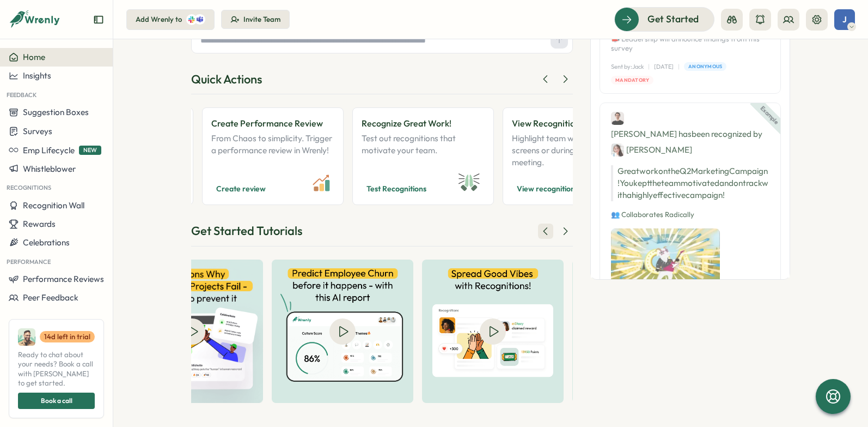  What do you see at coordinates (664, 19) in the screenshot?
I see `button: Get Started` at bounding box center [664, 19].